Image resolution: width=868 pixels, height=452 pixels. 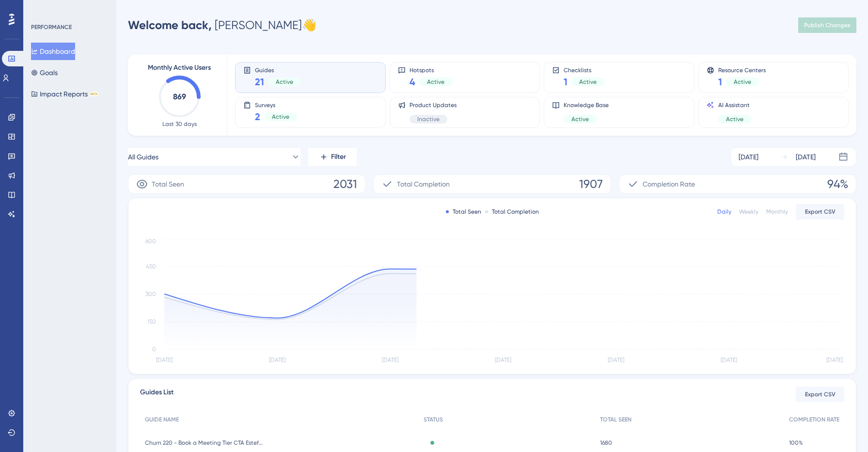 I want to click on tspan: 600, so click(x=151, y=241).